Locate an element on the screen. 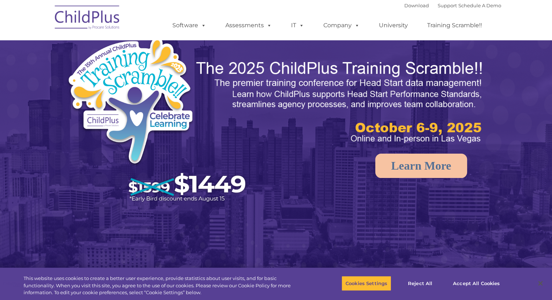 This screenshot has height=300, width=552. div: This website uses cookies to create a better user experience, provide statistics about user visit... is located at coordinates (164, 285).